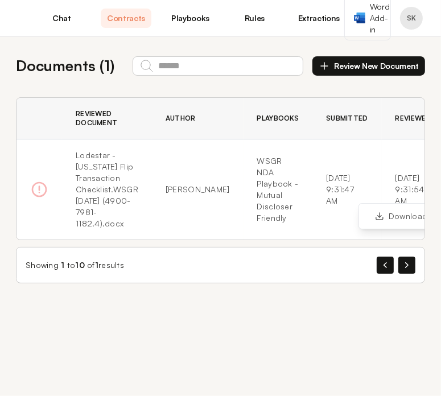 This screenshot has height=396, width=441. What do you see at coordinates (62, 18) in the screenshot?
I see `a: Chat` at bounding box center [62, 18].